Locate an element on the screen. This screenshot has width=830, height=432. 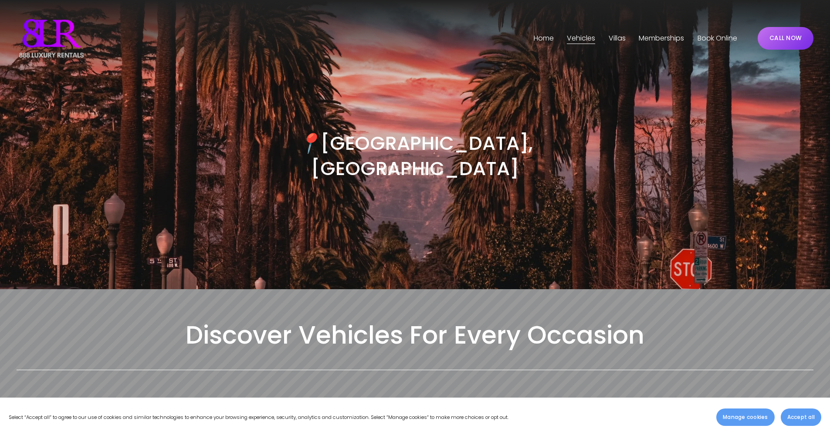
h2: Discover Vehicles For Every Occasion is located at coordinates (415, 335).